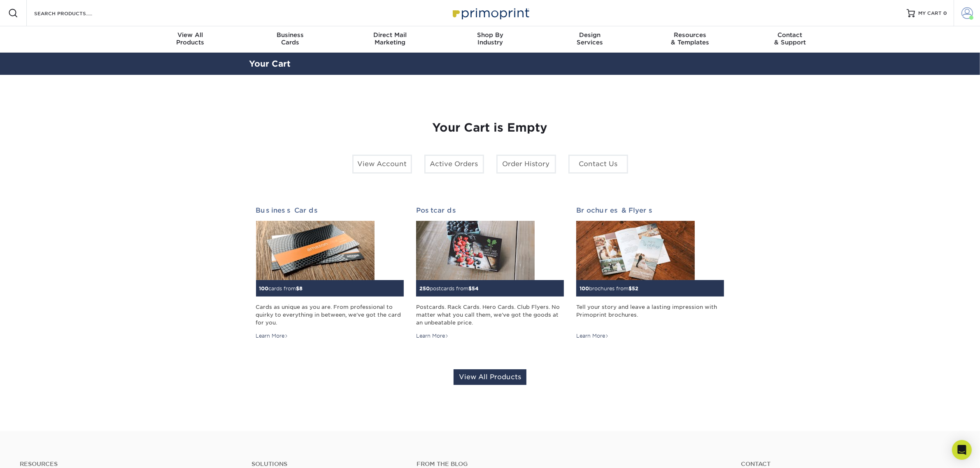  What do you see at coordinates (329, 274) in the screenshot?
I see `a: Business Cards 100cards from$8 Cards as unique as you are. From professional to quirky to everyth...` at bounding box center [329, 274].